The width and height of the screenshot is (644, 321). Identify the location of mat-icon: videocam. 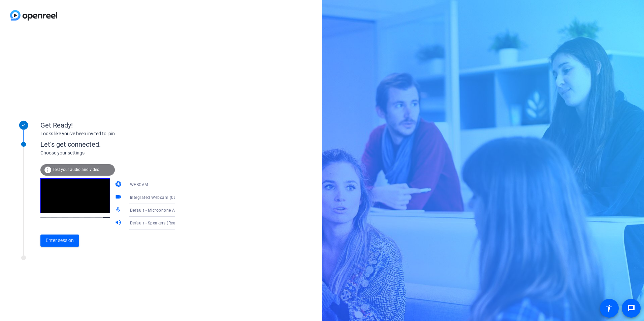
(119, 197).